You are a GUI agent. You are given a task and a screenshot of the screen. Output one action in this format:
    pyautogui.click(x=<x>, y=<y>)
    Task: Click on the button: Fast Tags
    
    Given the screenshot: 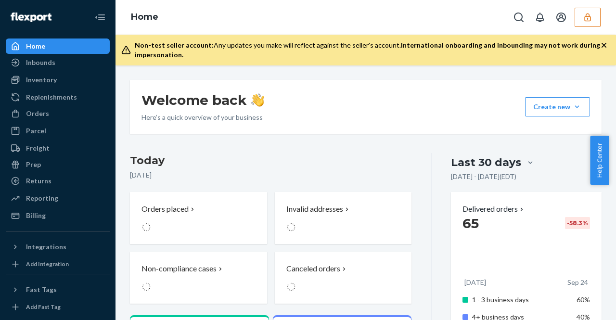 What is the action you would take?
    pyautogui.click(x=58, y=290)
    